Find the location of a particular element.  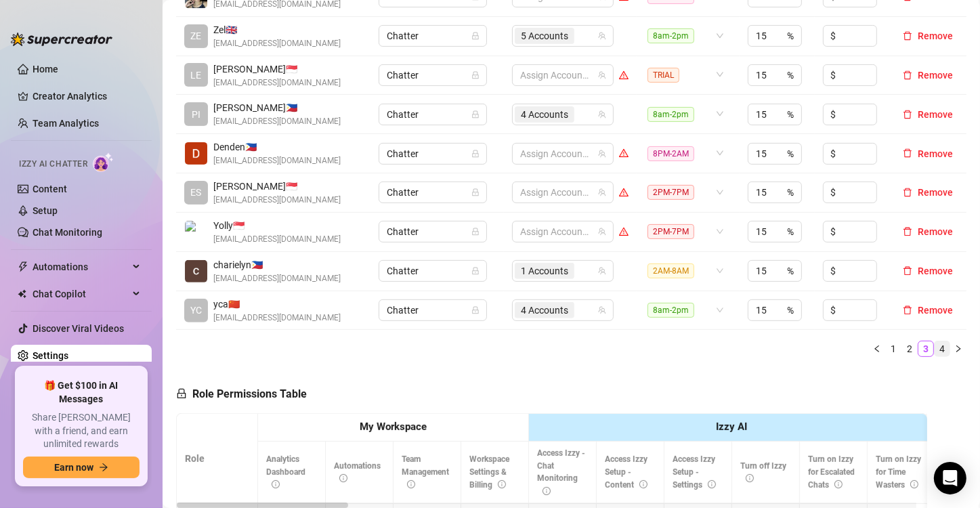

li: 4 is located at coordinates (942, 348).